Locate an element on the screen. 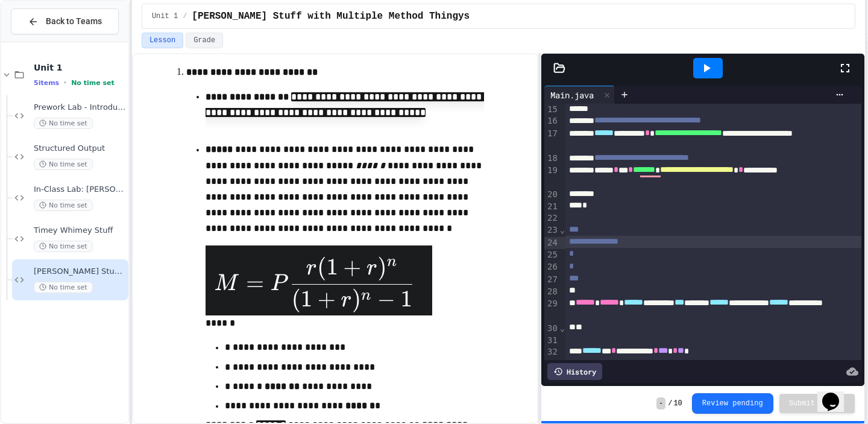 The width and height of the screenshot is (868, 424). button: Submit Answer is located at coordinates (818, 404).